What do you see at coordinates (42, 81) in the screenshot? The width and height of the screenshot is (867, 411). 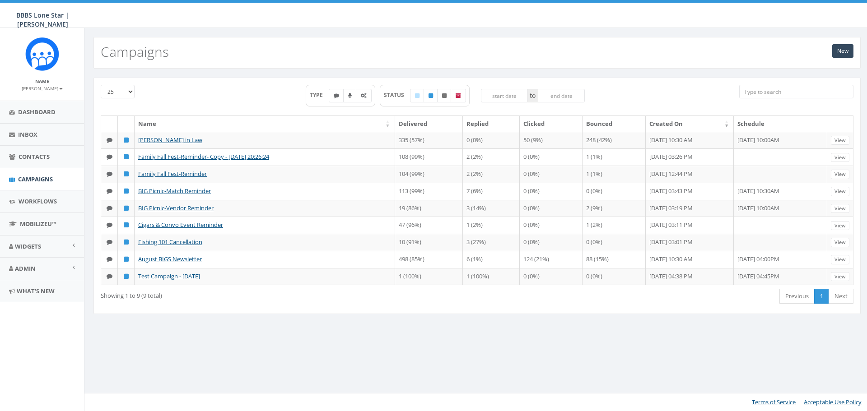 I see `small: Name` at bounding box center [42, 81].